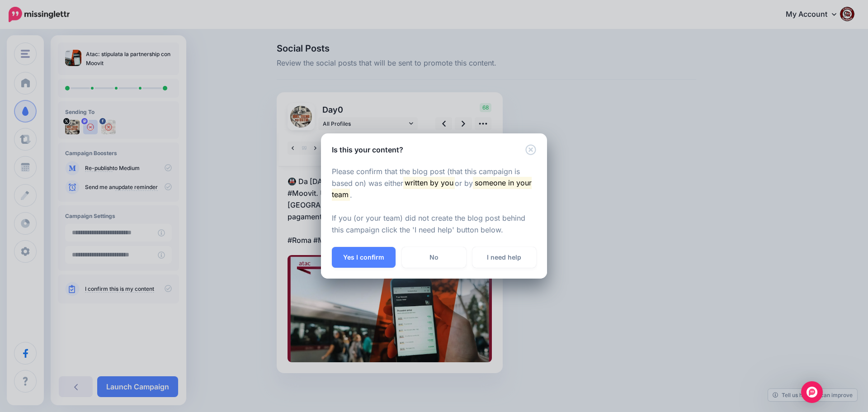 The image size is (868, 412). I want to click on a: No, so click(433, 257).